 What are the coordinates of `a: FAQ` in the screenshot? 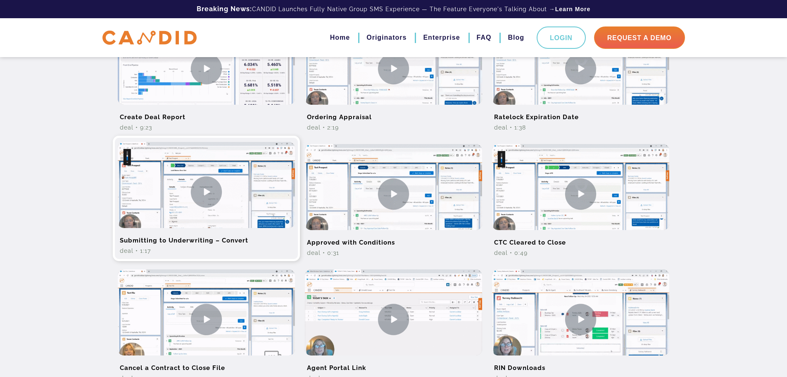 It's located at (484, 38).